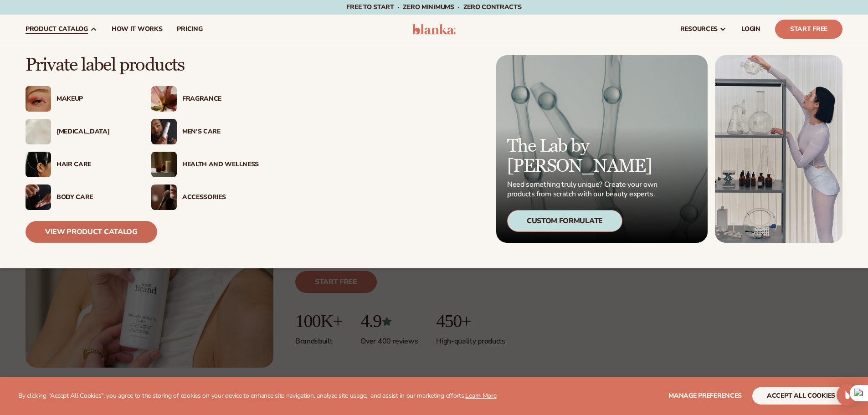  What do you see at coordinates (190, 29) in the screenshot?
I see `span: pricing` at bounding box center [190, 29].